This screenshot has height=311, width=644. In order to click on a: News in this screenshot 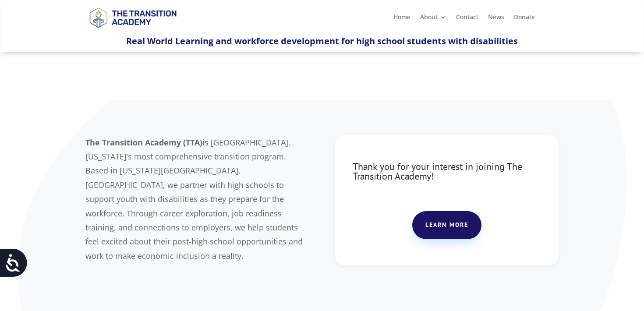, I will do `click(496, 19)`.